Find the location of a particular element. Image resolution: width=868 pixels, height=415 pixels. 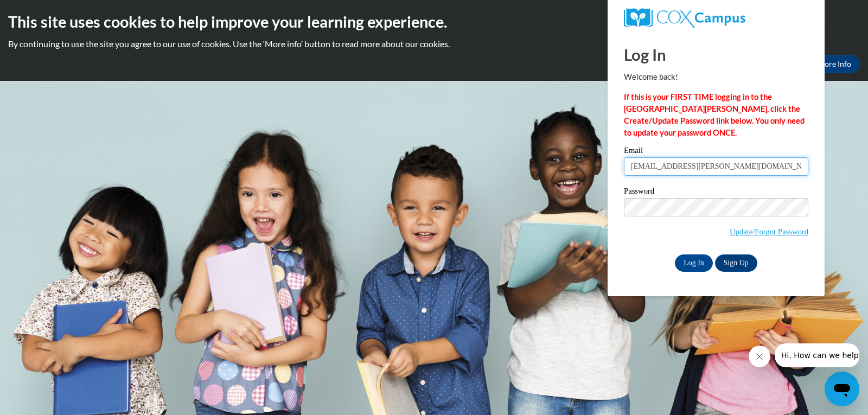

a: COX Campus is located at coordinates (716, 18).